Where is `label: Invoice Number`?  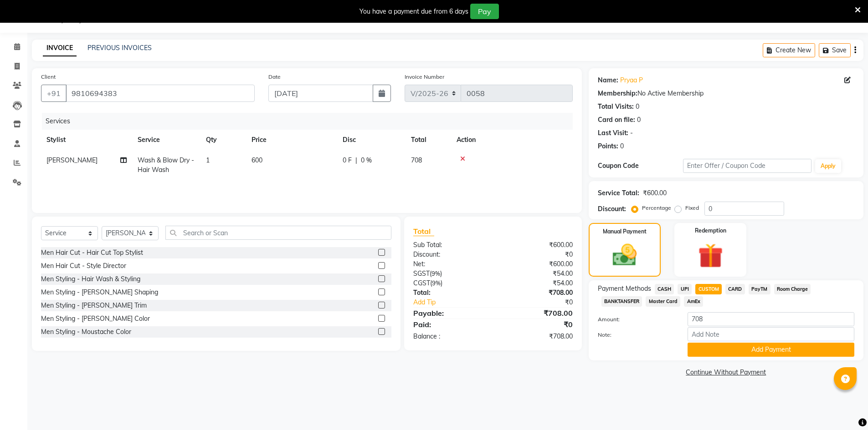
label: Invoice Number is located at coordinates (424, 77).